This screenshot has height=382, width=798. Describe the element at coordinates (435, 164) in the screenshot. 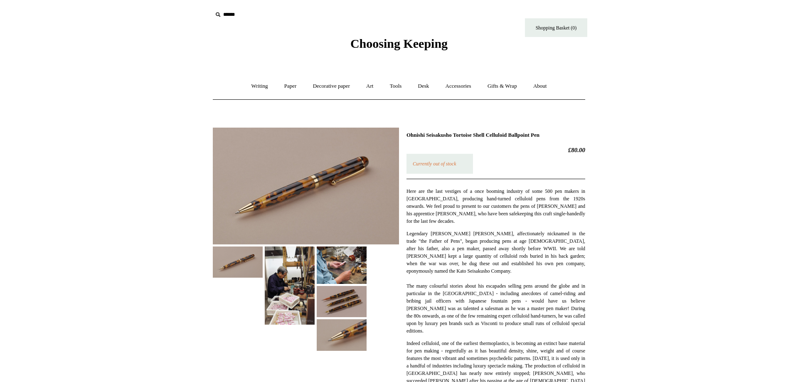

I see `em: Currently out of stock` at that location.